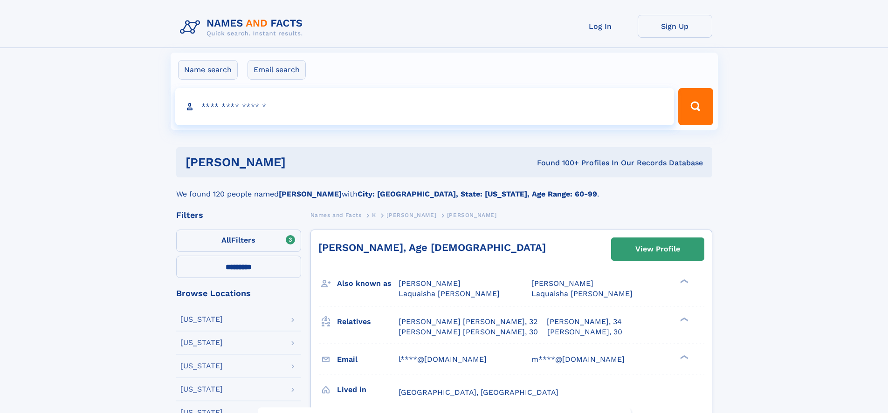 This screenshot has width=888, height=413. I want to click on h3: Also known as, so click(368, 284).